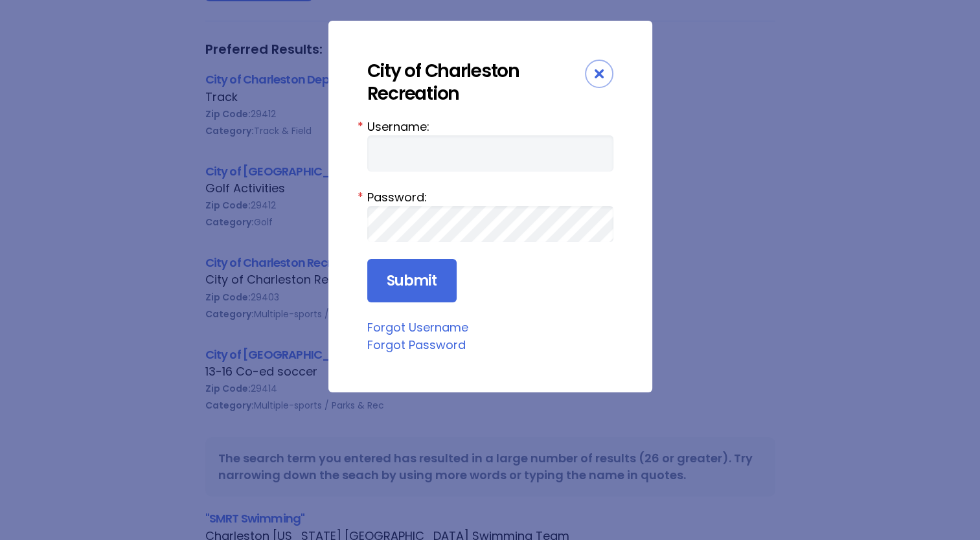  What do you see at coordinates (475, 82) in the screenshot?
I see `div: City of Charleston Recreation` at bounding box center [475, 82].